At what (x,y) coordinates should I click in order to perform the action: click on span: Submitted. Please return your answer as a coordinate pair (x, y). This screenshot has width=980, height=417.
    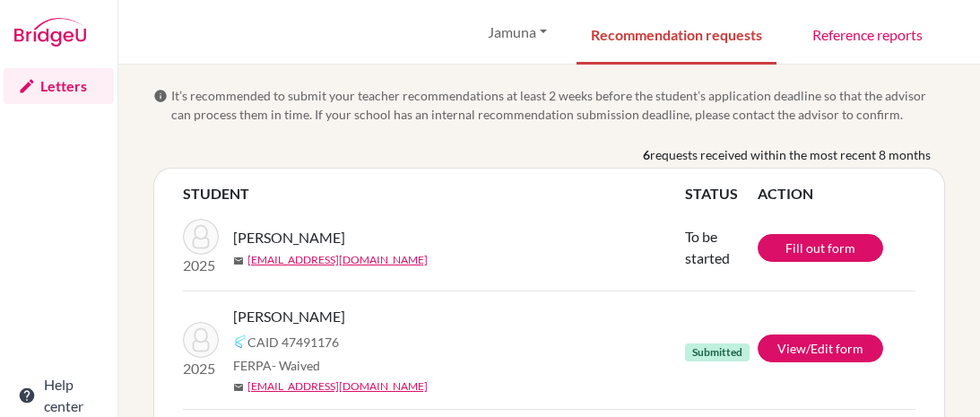
    Looking at the image, I should click on (718, 352).